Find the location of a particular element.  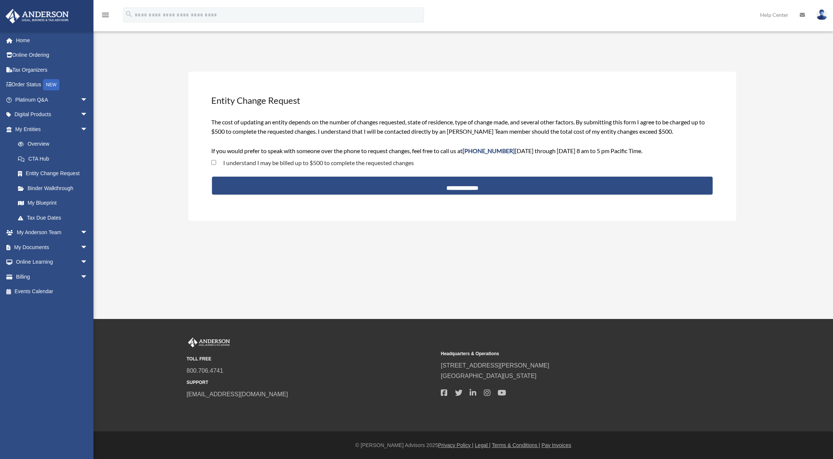

a: Entity Change Request is located at coordinates (53, 174).